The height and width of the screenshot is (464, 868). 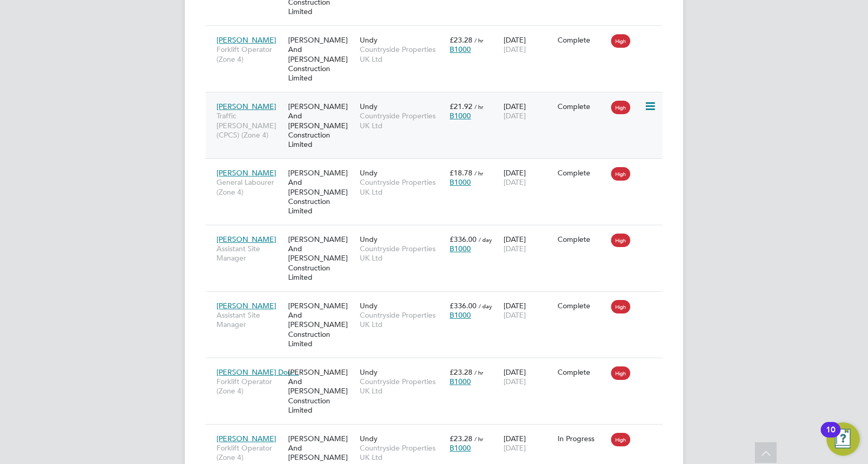 I want to click on span: General Labourer (Zone 4), so click(x=250, y=187).